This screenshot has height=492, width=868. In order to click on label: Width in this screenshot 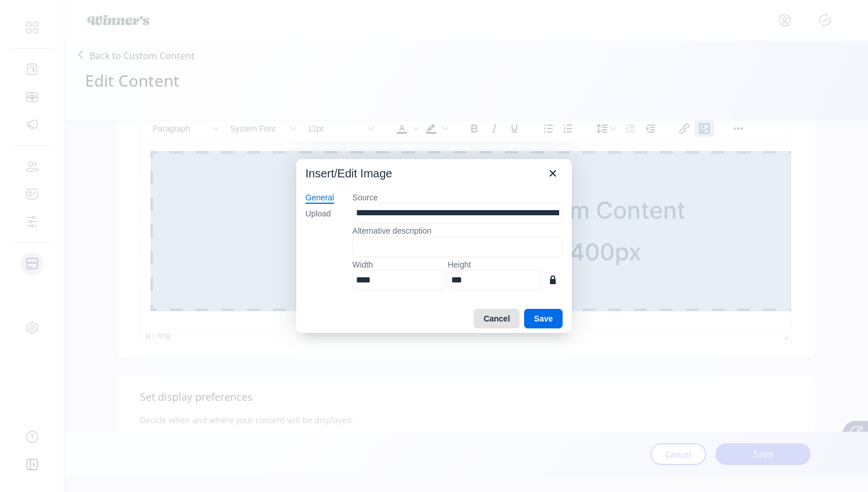, I will do `click(399, 265)`.